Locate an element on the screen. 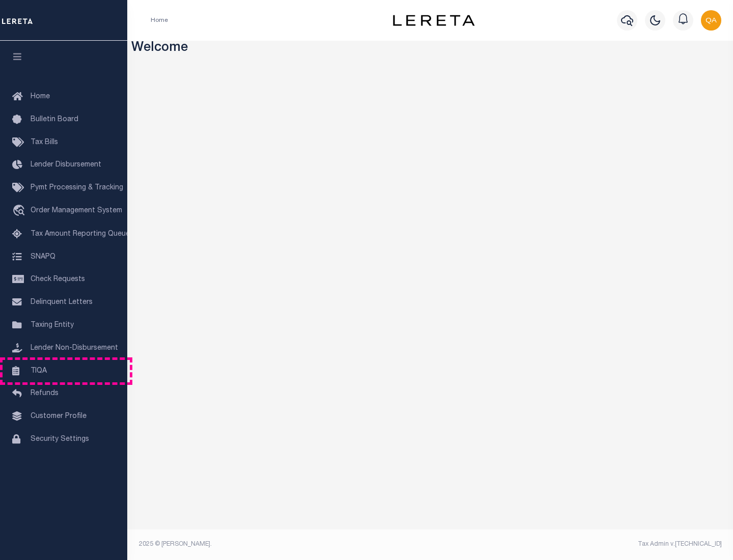  span: Home is located at coordinates (40, 97).